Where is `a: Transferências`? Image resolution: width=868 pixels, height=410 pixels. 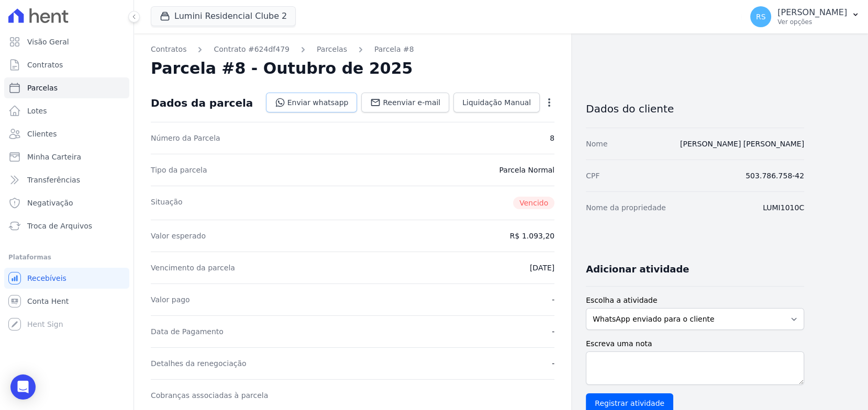
a: Transferências is located at coordinates (67, 180).